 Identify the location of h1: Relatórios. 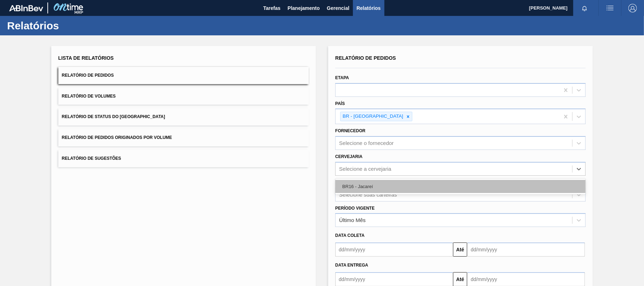
(70, 25).